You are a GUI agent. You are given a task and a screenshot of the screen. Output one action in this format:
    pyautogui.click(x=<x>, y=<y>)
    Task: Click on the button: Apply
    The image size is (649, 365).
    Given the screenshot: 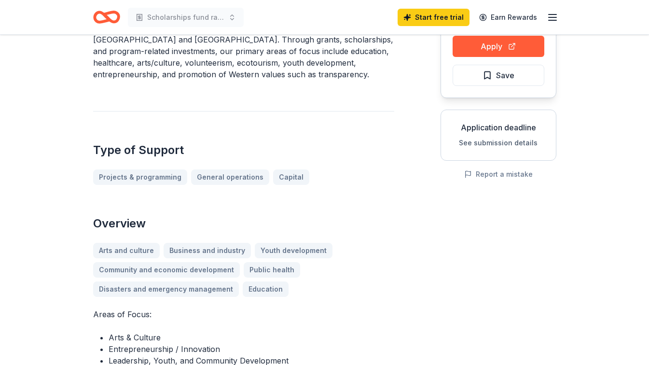 What is the action you would take?
    pyautogui.click(x=499, y=46)
    